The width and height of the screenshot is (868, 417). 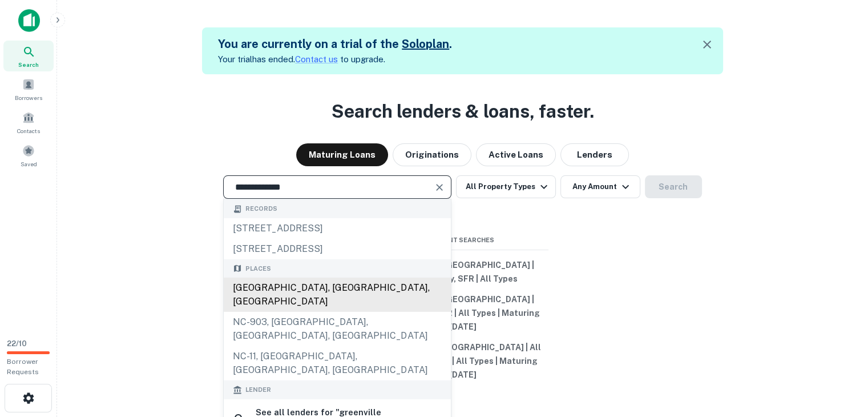 I want to click on button: Lenders, so click(x=595, y=155).